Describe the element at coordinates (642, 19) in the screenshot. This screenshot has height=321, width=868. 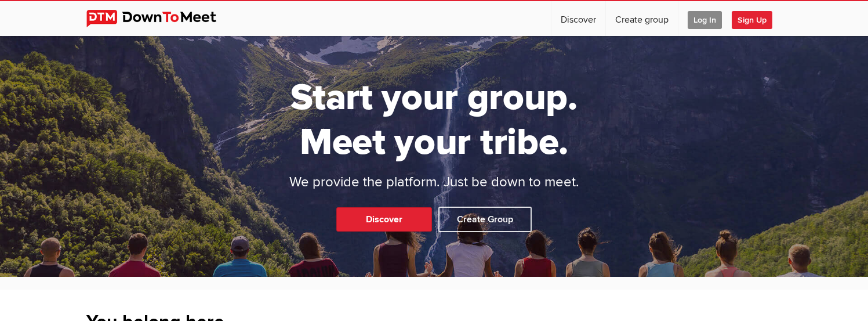
I see `a: Create group` at that location.